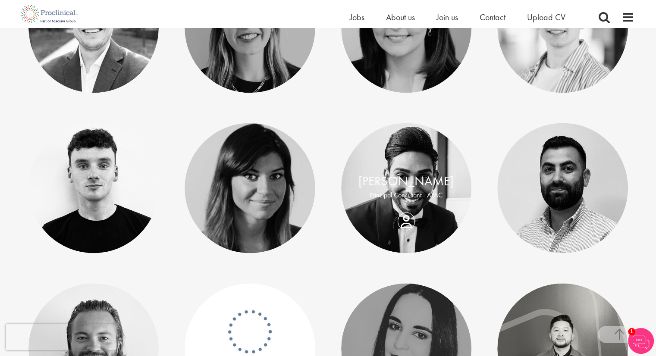  I want to click on span: Upload CV, so click(546, 17).